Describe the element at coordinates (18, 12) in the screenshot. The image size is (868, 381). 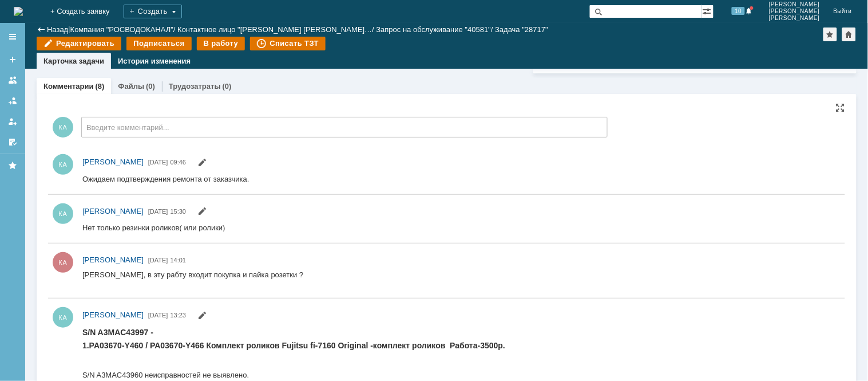
I see `img: logo` at that location.